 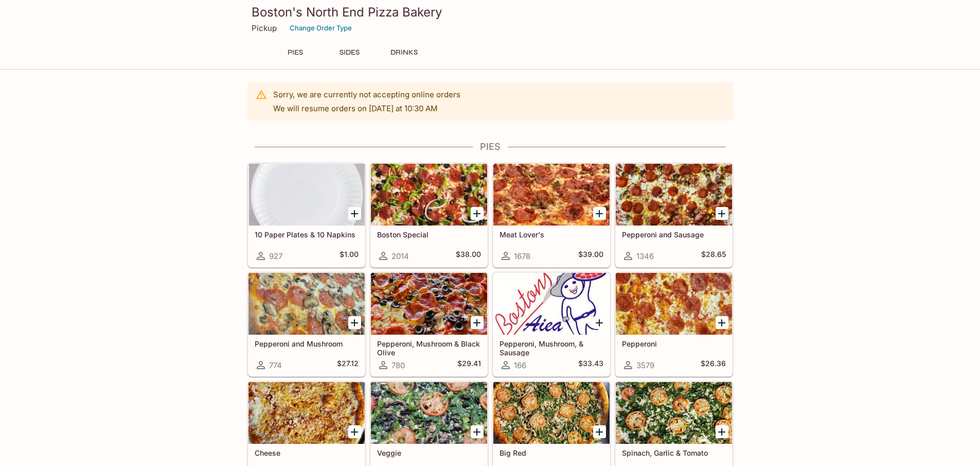 I want to click on h3: Boston's North End Pizza Bakery, so click(x=490, y=12).